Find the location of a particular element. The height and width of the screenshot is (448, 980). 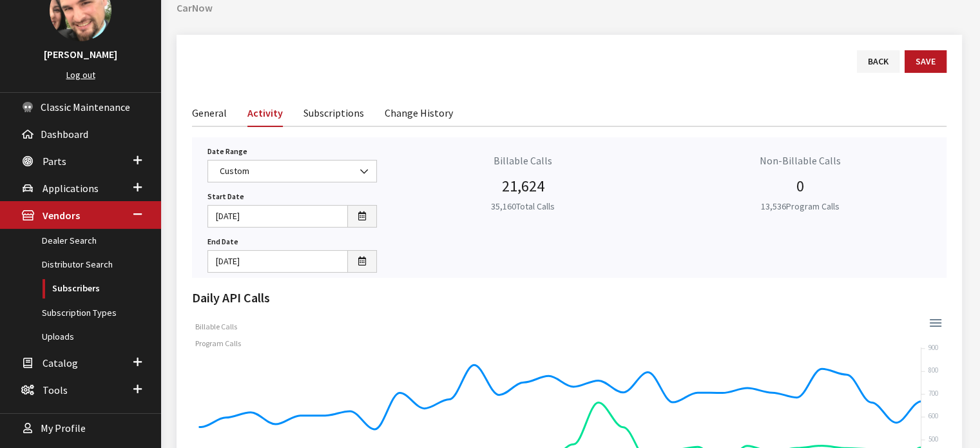

small: Program Calls is located at coordinates (800, 206).